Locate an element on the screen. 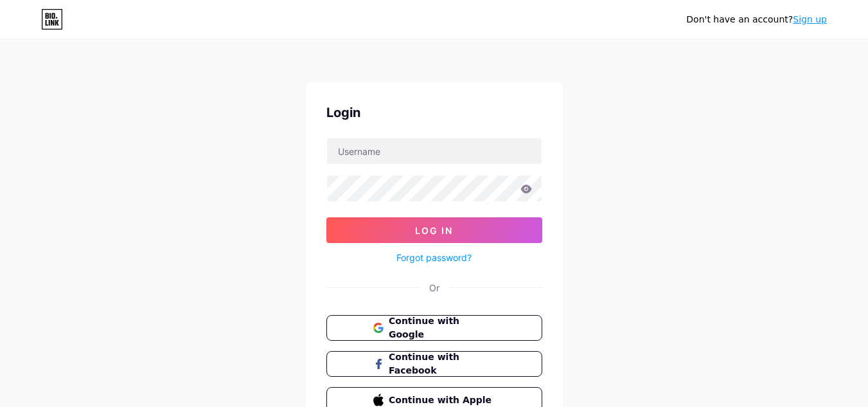 The image size is (868, 407). button: Continue with Facebook is located at coordinates (434, 364).